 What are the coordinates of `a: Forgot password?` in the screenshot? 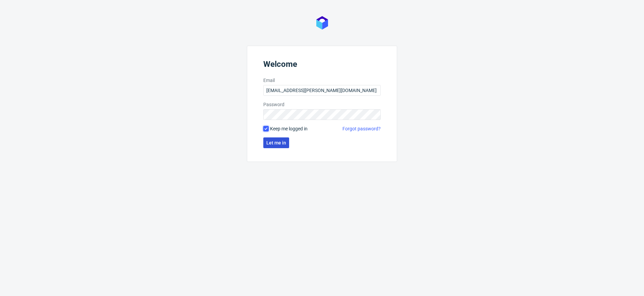 It's located at (362, 129).